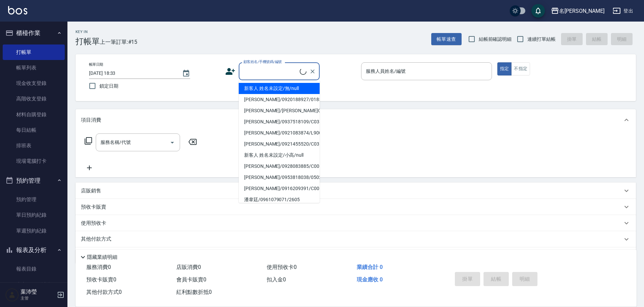 This screenshot has height=307, width=644. I want to click on li: 新客人 姓名未設定/小高/null, so click(279, 155).